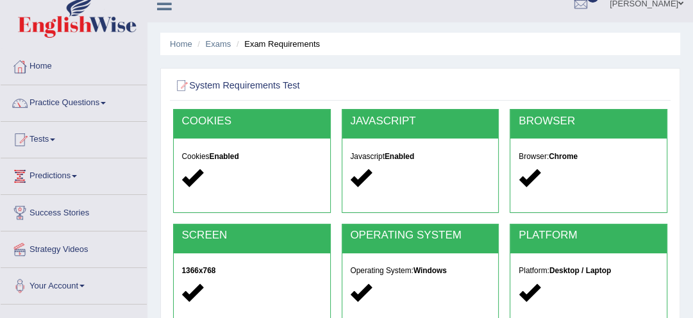 The image size is (693, 318). I want to click on h2: OPERATING SYSTEM, so click(420, 235).